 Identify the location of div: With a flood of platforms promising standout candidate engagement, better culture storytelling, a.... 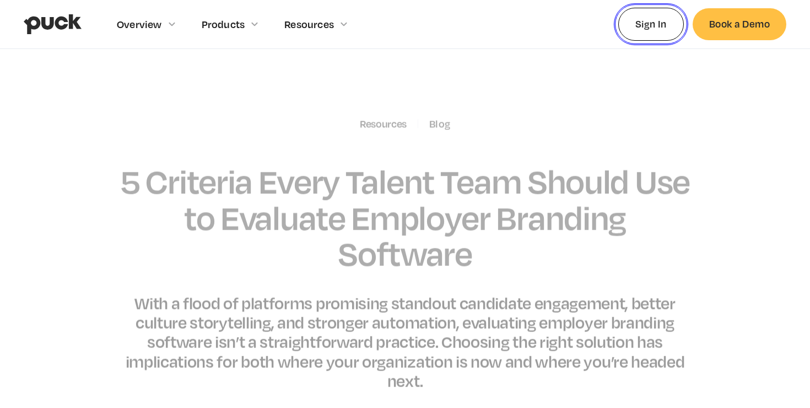
(405, 342).